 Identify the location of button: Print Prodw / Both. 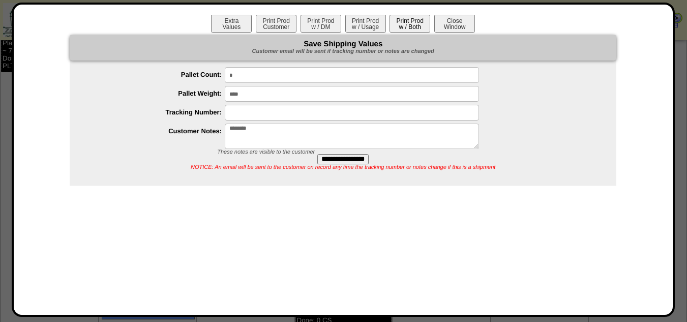
(410, 23).